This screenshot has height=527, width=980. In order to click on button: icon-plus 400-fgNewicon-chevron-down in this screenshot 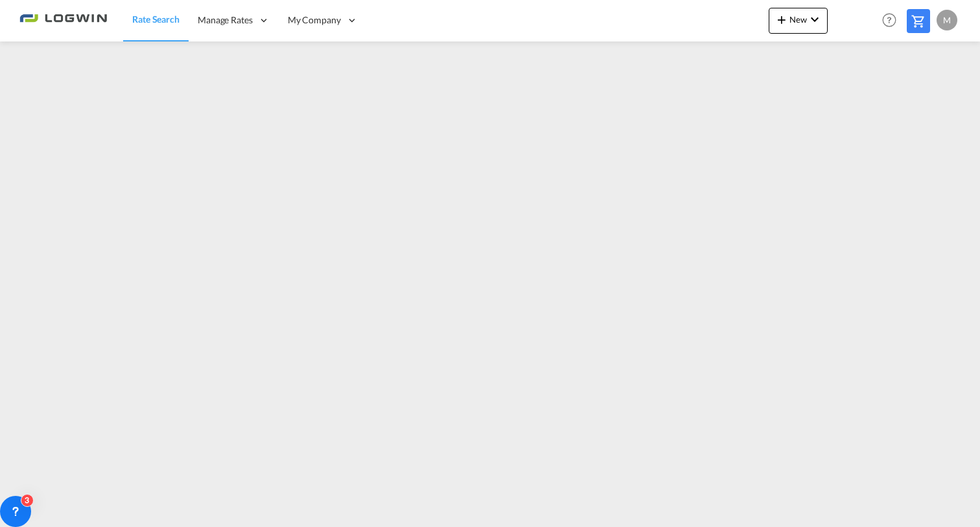, I will do `click(798, 21)`.